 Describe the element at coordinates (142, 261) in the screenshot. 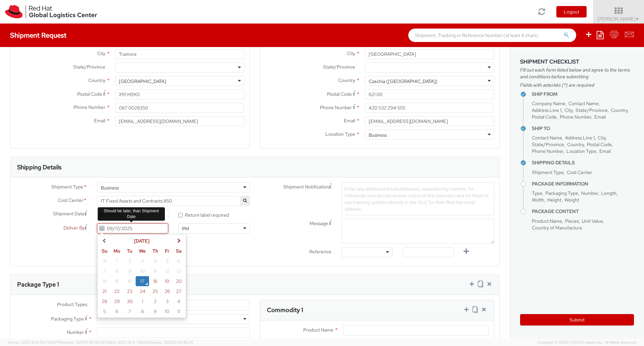

I see `td: 3` at that location.